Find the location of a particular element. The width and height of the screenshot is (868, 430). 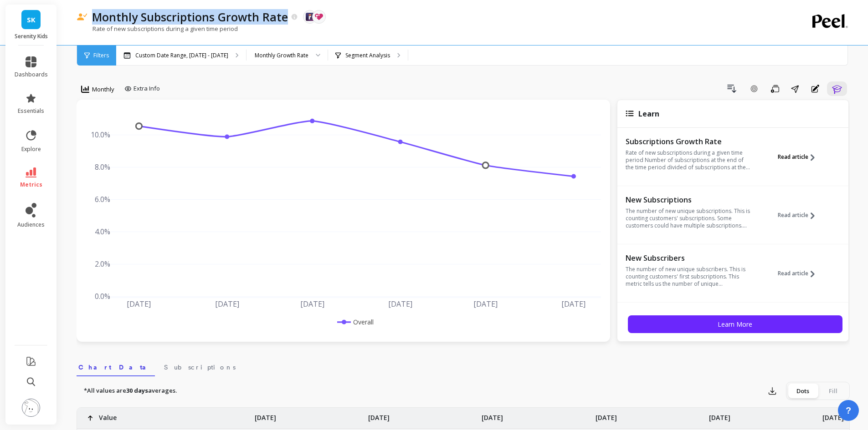

span: audiences is located at coordinates (31, 225).